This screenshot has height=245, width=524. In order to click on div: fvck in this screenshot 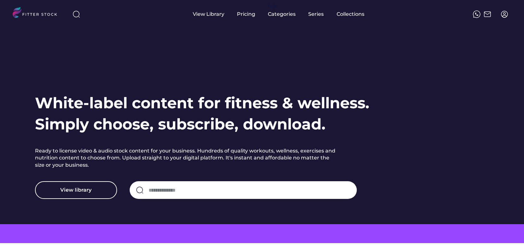, I will do `click(272, 6)`.